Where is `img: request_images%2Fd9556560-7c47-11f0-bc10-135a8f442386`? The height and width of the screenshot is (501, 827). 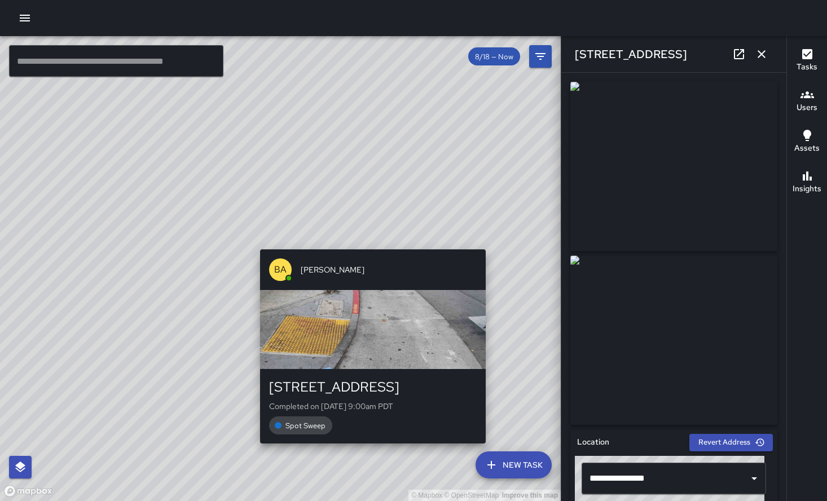 img: request_images%2Fd9556560-7c47-11f0-bc10-135a8f442386 is located at coordinates (673, 340).